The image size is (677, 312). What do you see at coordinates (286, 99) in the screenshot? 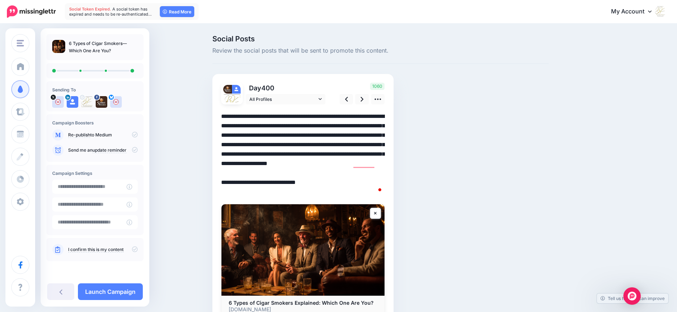
I see `a: All Profiles` at bounding box center [286, 99].